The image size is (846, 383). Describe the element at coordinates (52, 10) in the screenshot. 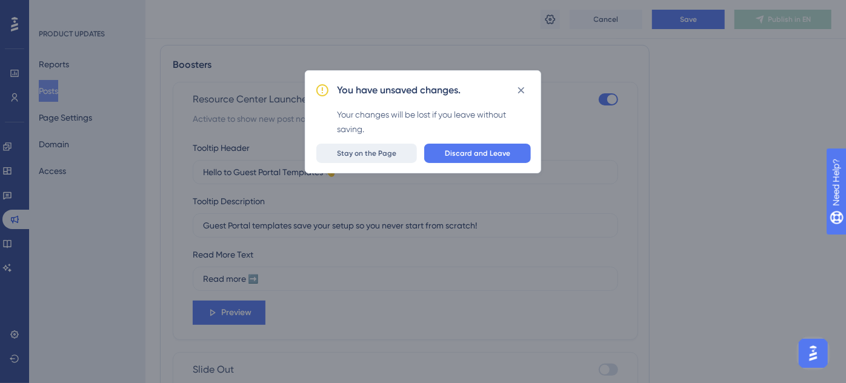

I see `span: Need Help?` at that location.